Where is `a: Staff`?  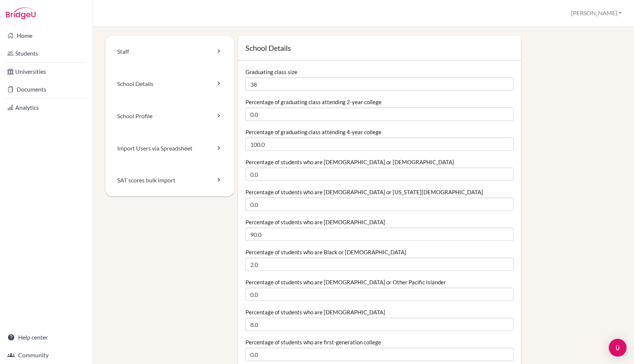 a: Staff is located at coordinates (170, 51).